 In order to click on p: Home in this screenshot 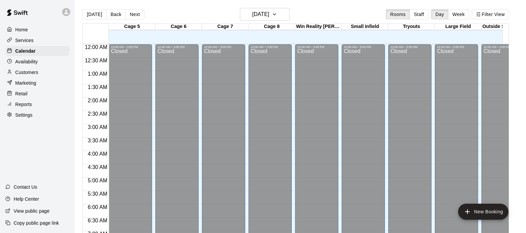, I will do `click(22, 30)`.